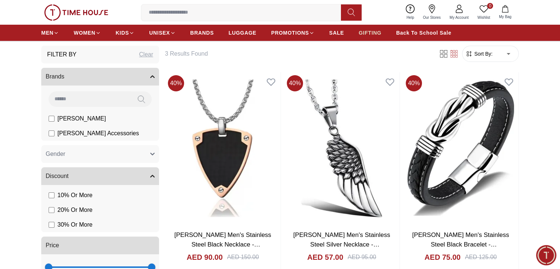 This screenshot has height=269, width=560. Describe the element at coordinates (490, 6) in the screenshot. I see `span: 0` at that location.